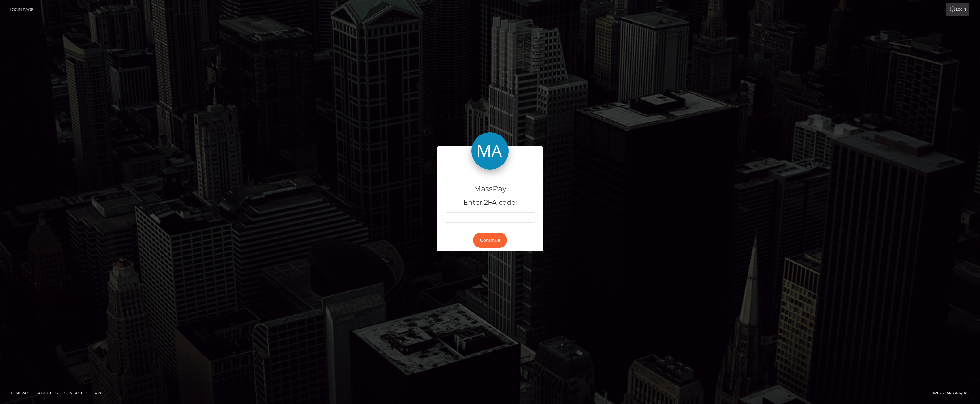 The height and width of the screenshot is (404, 980). I want to click on a: Login Page, so click(22, 9).